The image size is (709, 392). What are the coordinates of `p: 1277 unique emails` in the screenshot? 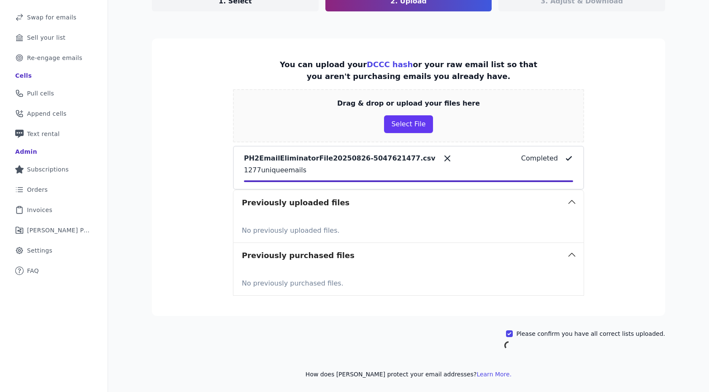 It's located at (408, 170).